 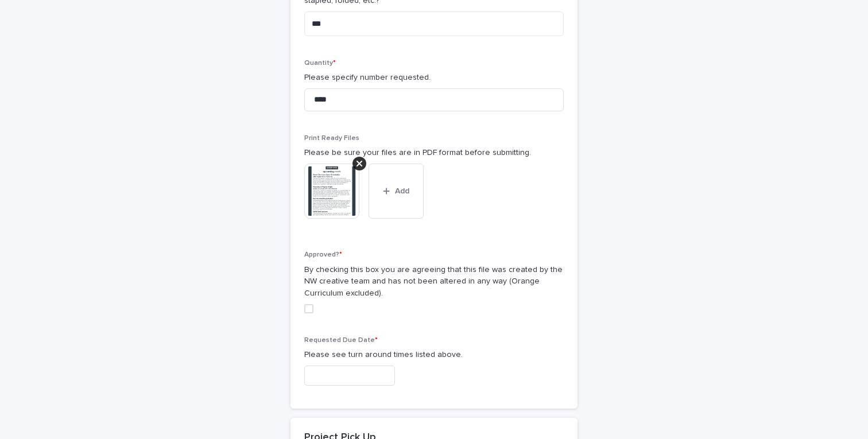 What do you see at coordinates (332, 139) in the screenshot?
I see `span: Print Ready Files` at bounding box center [332, 139].